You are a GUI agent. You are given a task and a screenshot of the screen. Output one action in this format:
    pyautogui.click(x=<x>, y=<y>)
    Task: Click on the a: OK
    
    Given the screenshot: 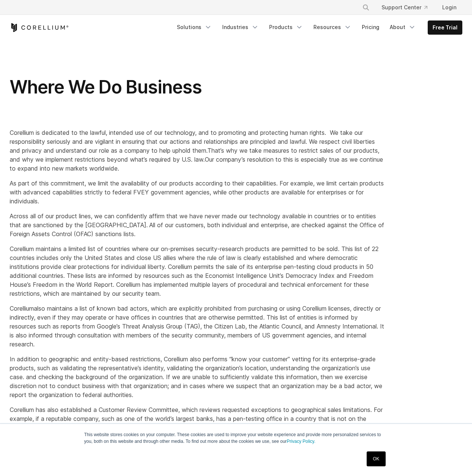 What is the action you would take?
    pyautogui.click(x=376, y=459)
    